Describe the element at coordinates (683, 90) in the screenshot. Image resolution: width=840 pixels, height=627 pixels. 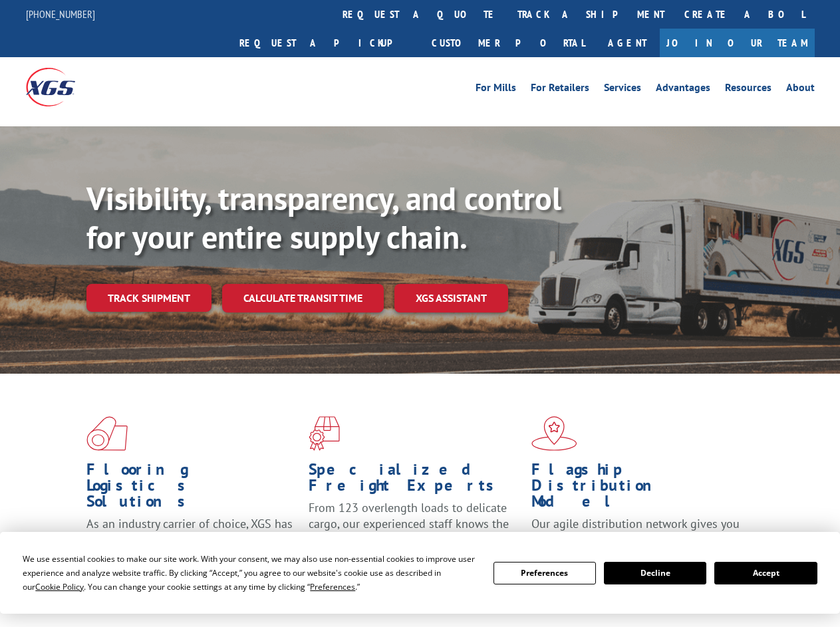
I see `a: Advantages` at that location.